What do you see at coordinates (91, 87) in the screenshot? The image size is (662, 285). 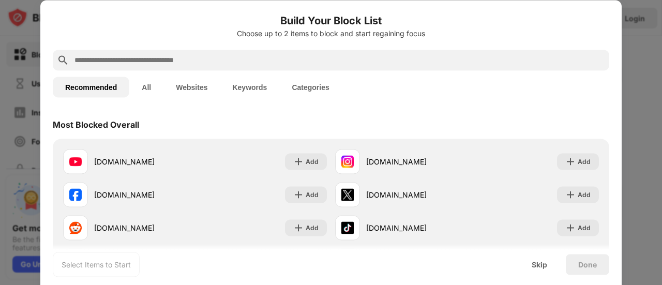 I see `button: Recommended` at bounding box center [91, 87].